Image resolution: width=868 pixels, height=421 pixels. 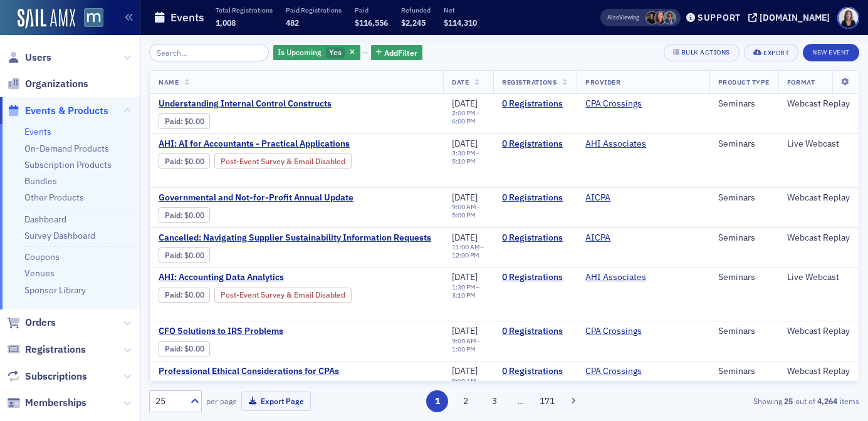 I want to click on p: Paid, so click(x=371, y=10).